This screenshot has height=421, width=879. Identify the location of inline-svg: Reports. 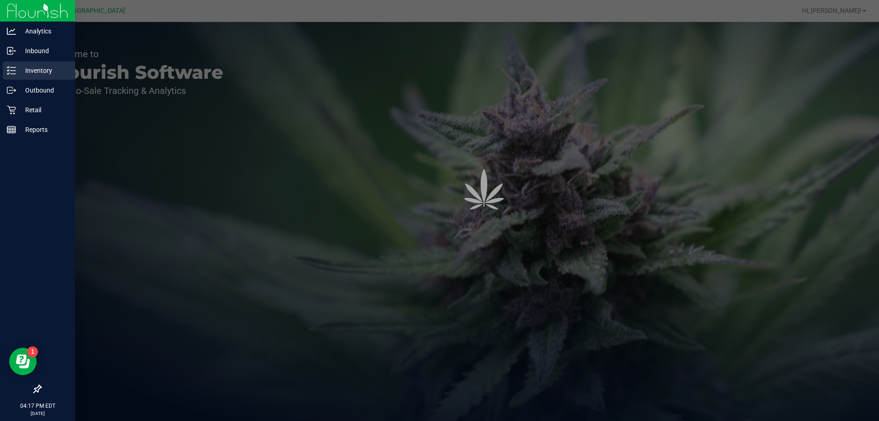
(11, 130).